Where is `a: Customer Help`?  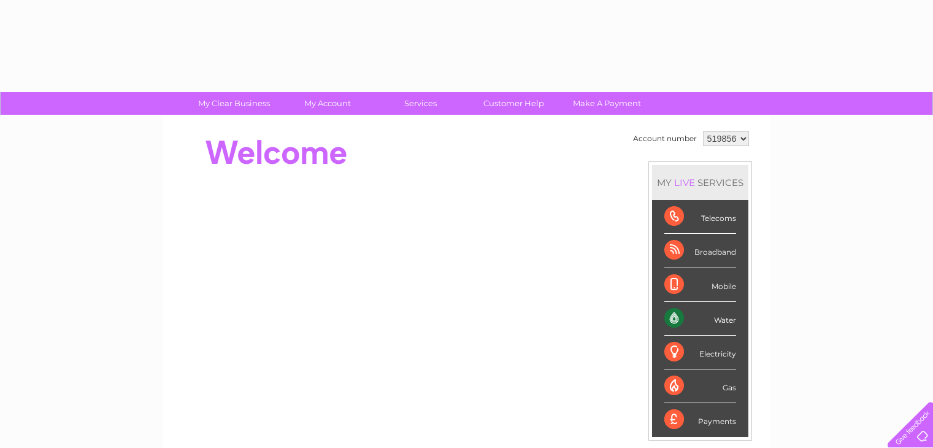 a: Customer Help is located at coordinates (513, 103).